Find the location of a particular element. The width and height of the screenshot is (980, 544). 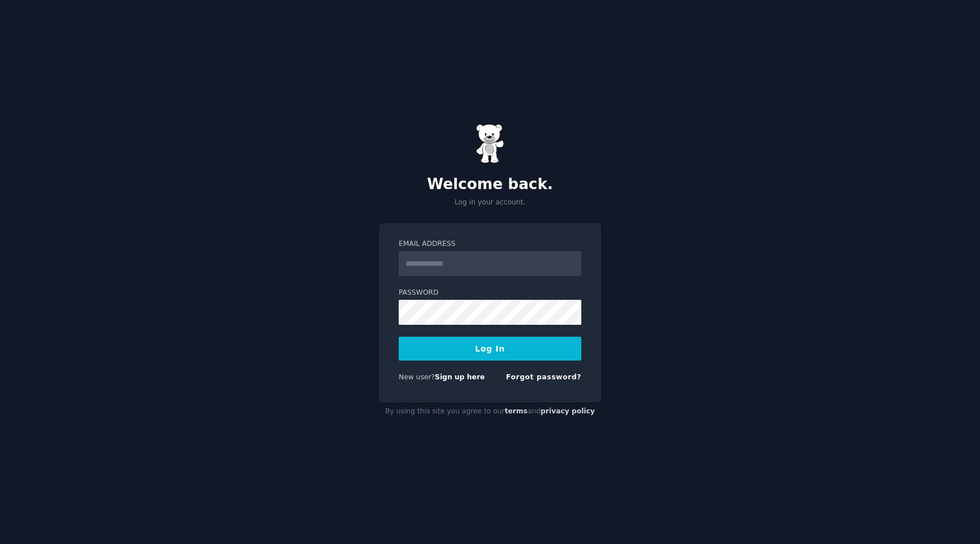

a: Forgot password? is located at coordinates (544, 377).